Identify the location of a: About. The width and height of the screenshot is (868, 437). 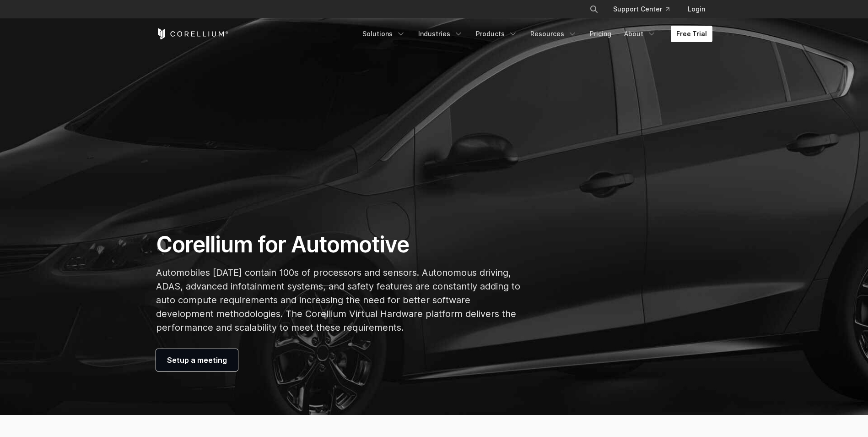
(640, 34).